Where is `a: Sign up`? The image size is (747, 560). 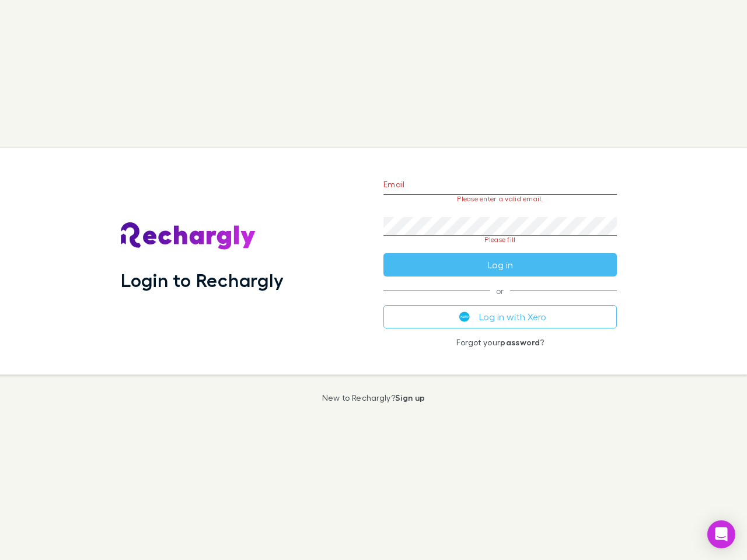
a: Sign up is located at coordinates (410, 397).